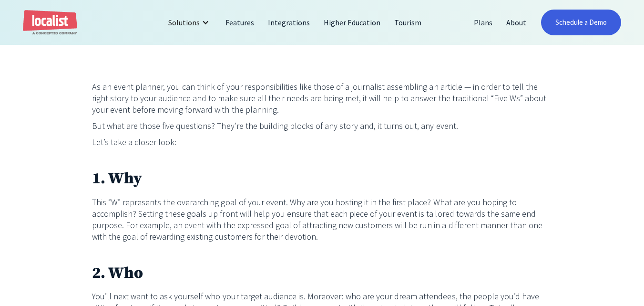 The image size is (644, 306). I want to click on h2: 1. Why, so click(322, 179).